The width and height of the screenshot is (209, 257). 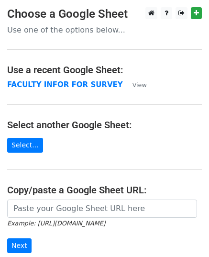 What do you see at coordinates (104, 70) in the screenshot?
I see `h4: Use a recent Google Sheet:` at bounding box center [104, 70].